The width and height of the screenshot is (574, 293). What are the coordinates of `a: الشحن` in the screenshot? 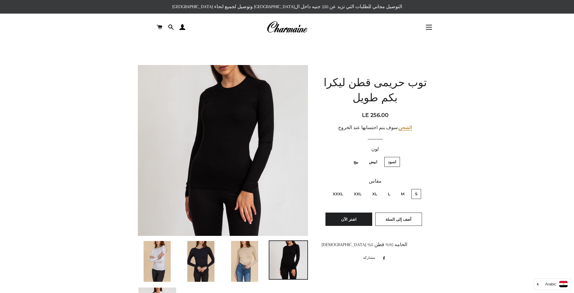 It's located at (405, 127).